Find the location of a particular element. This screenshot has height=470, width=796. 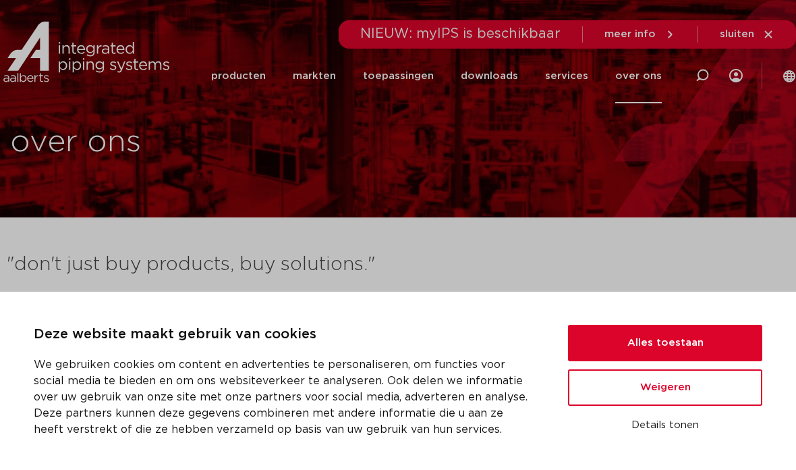

p: We gebruiken cookies om content en advertenties te personaliseren, om functies voor social media ... is located at coordinates (285, 397).